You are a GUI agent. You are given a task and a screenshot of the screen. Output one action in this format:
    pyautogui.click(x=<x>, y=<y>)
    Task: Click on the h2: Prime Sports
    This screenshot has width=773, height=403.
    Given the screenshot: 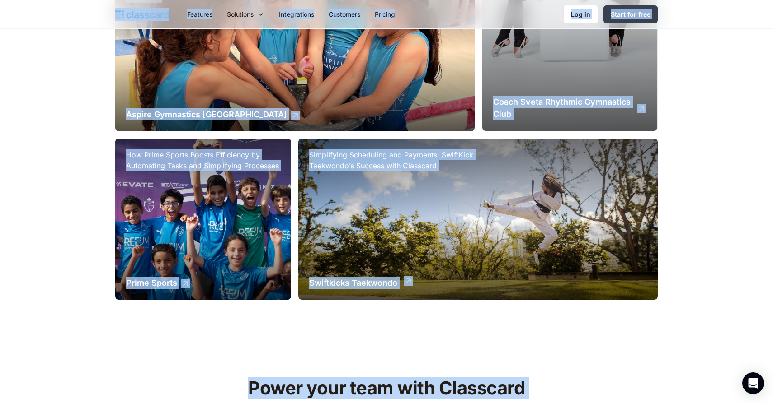 What is the action you would take?
    pyautogui.click(x=151, y=283)
    